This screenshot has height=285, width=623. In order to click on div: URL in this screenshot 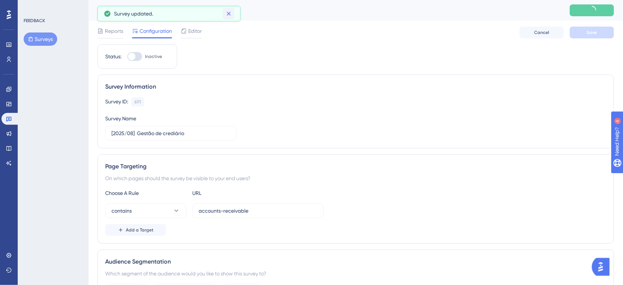, I will do `click(233, 193)`.